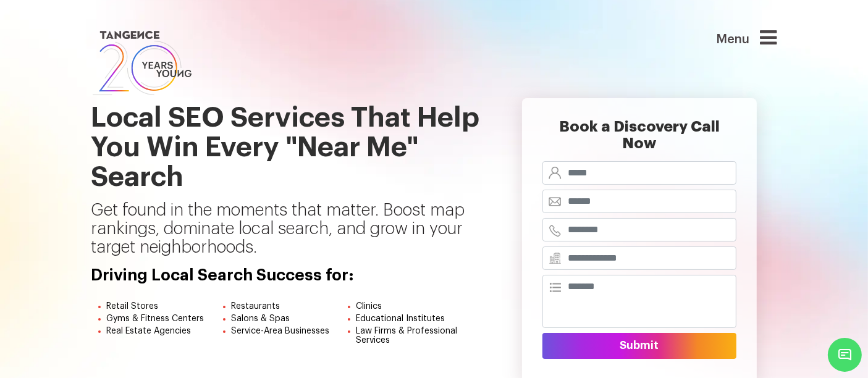 The height and width of the screenshot is (378, 868). What do you see at coordinates (133, 307) in the screenshot?
I see `span: Retail Stores` at bounding box center [133, 307].